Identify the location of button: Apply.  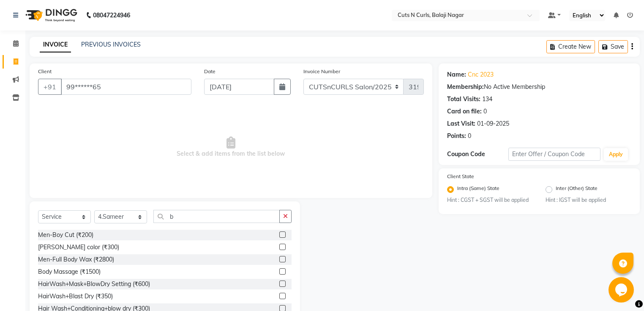
(615, 154).